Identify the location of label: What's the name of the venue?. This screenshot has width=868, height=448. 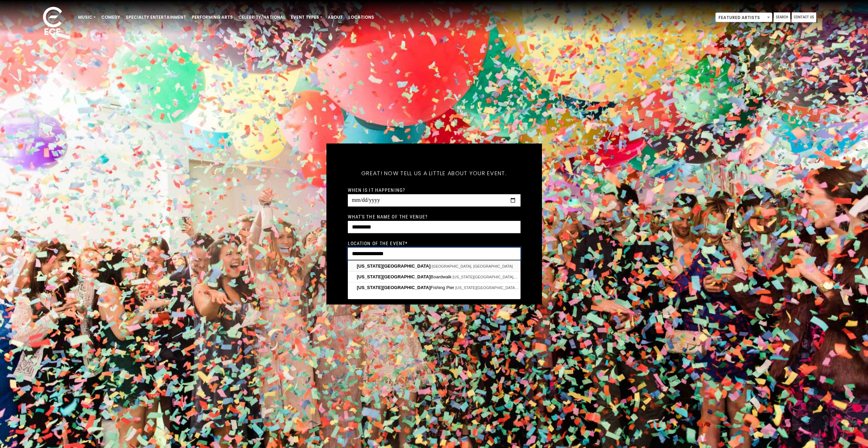
(388, 216).